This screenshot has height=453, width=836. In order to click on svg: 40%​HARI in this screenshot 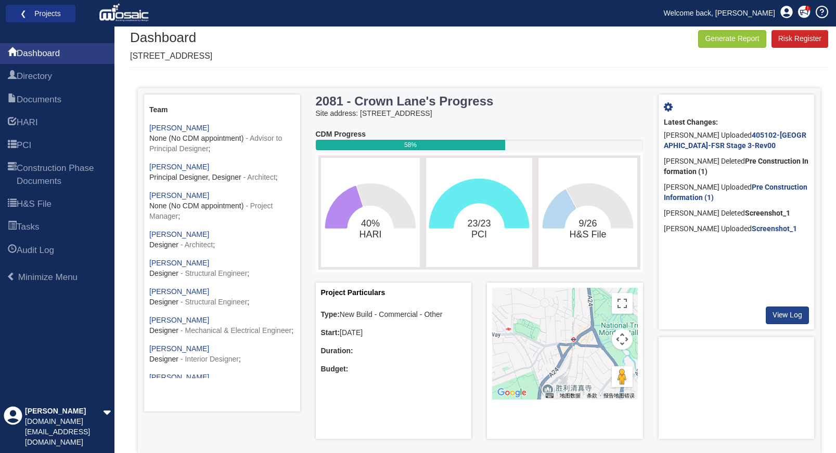, I will do `click(370, 213)`.